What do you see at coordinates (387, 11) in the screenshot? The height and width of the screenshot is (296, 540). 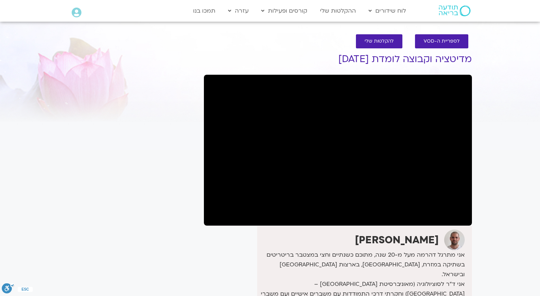 I see `a: לוח שידורים` at bounding box center [387, 11].